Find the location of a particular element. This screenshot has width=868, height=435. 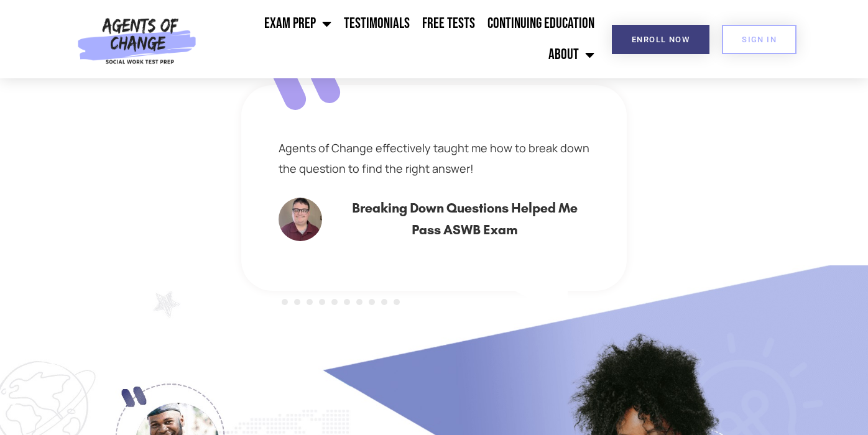

a: Exam Prep is located at coordinates (298, 24).